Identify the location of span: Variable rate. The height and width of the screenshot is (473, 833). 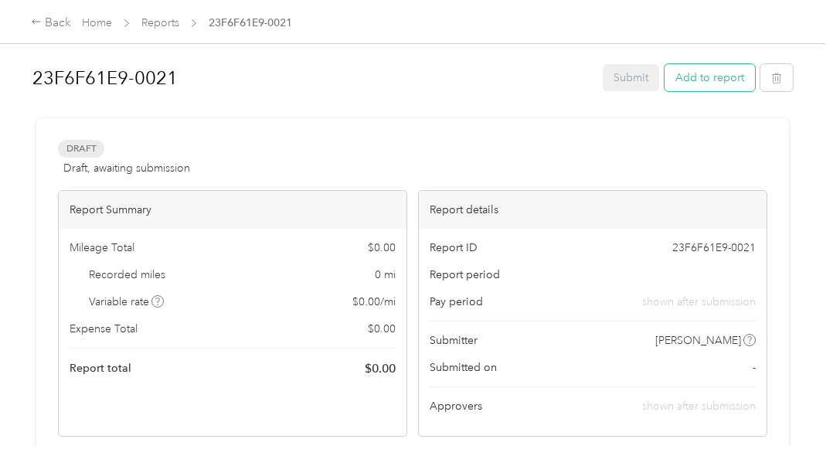
(127, 301).